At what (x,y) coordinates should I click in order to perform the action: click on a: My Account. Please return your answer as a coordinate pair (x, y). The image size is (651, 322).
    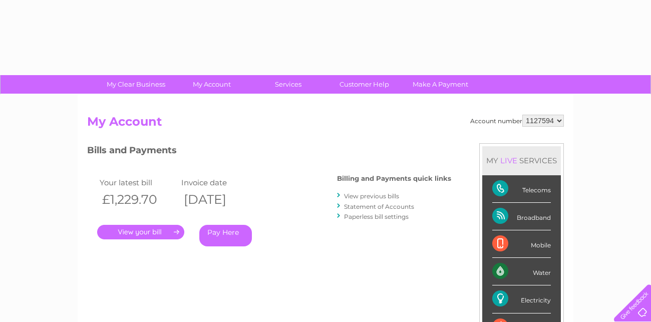
    Looking at the image, I should click on (212, 84).